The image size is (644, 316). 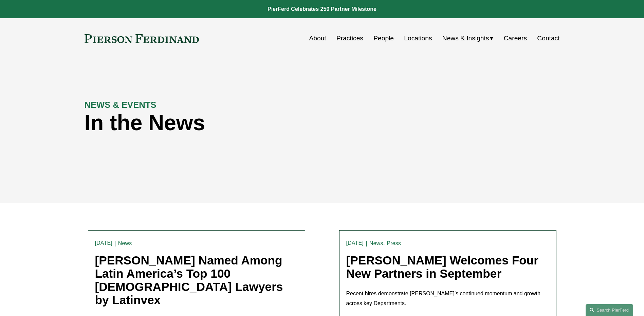 What do you see at coordinates (418, 38) in the screenshot?
I see `a: Locations` at bounding box center [418, 38].